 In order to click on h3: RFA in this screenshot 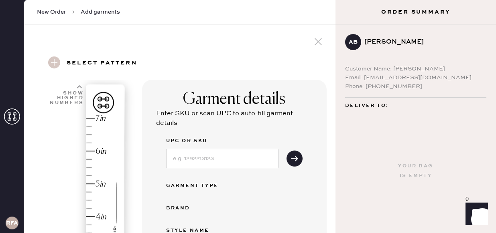, I will do `click(12, 223)`.